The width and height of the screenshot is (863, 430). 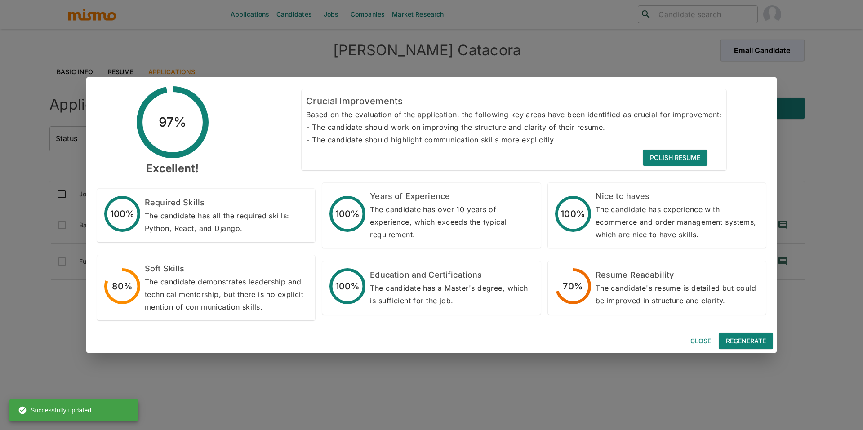 What do you see at coordinates (514, 115) in the screenshot?
I see `p: Based on the evaluation of the application, the following key areas have been identified as cruci...` at bounding box center [514, 115].